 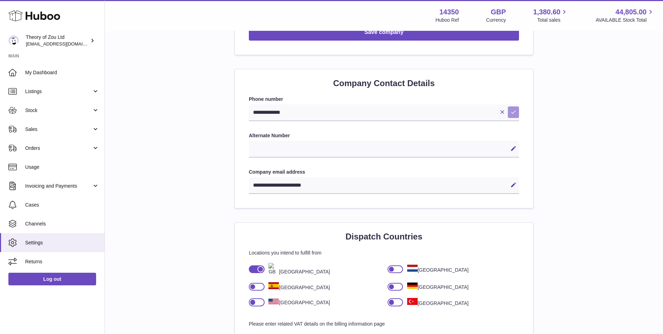 What do you see at coordinates (625, 20) in the screenshot?
I see `span: AVAILABLE Stock Total` at bounding box center [625, 20].